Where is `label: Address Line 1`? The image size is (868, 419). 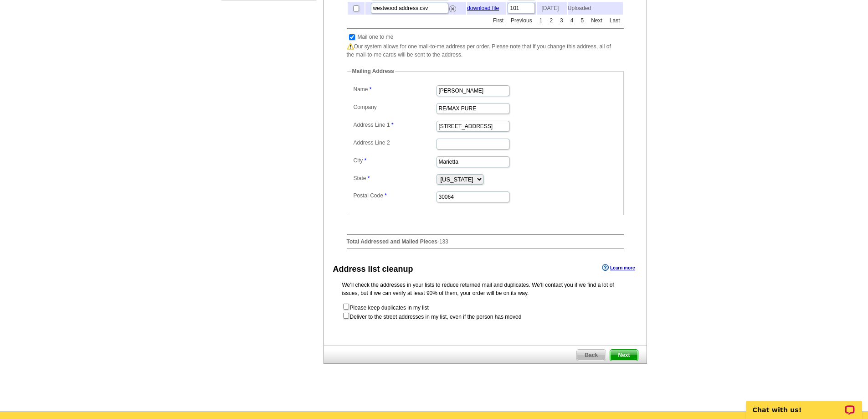
label: Address Line 1 is located at coordinates (395, 125).